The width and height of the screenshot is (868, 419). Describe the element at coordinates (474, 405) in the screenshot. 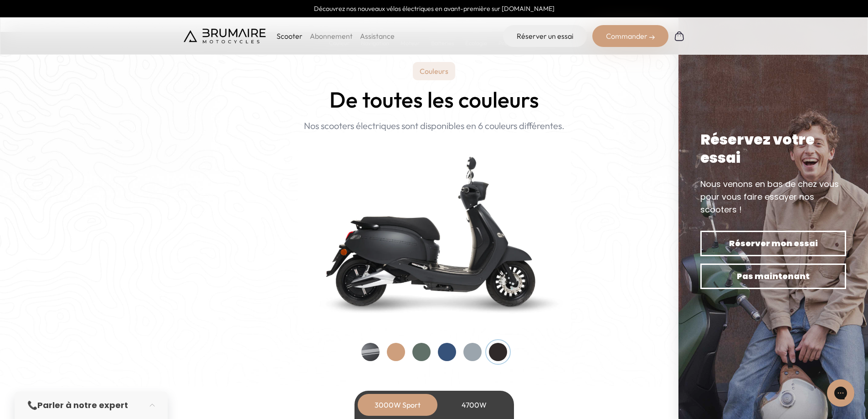

I see `div: 4700W` at that location.